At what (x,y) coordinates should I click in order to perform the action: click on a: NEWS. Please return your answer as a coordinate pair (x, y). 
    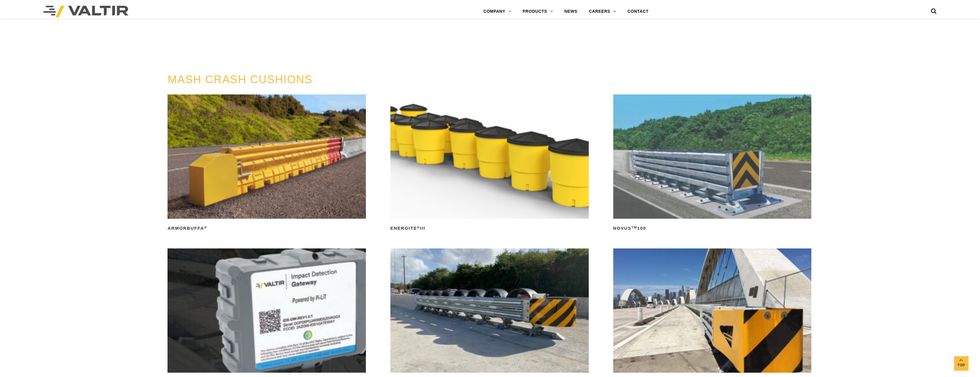
    Looking at the image, I should click on (571, 12).